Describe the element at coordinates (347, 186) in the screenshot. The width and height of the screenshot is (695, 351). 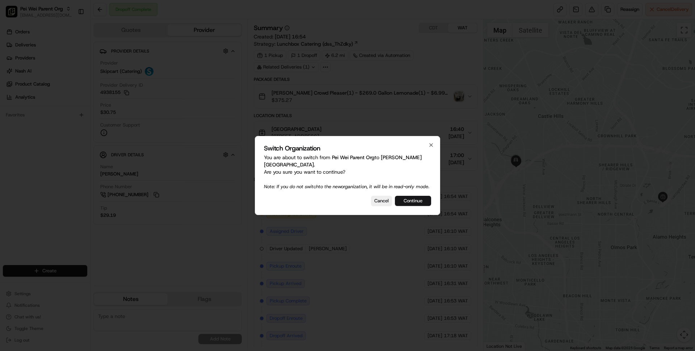
I see `span: Note: If you do not switch to the new organization, it will be in read-only mode.` at that location.